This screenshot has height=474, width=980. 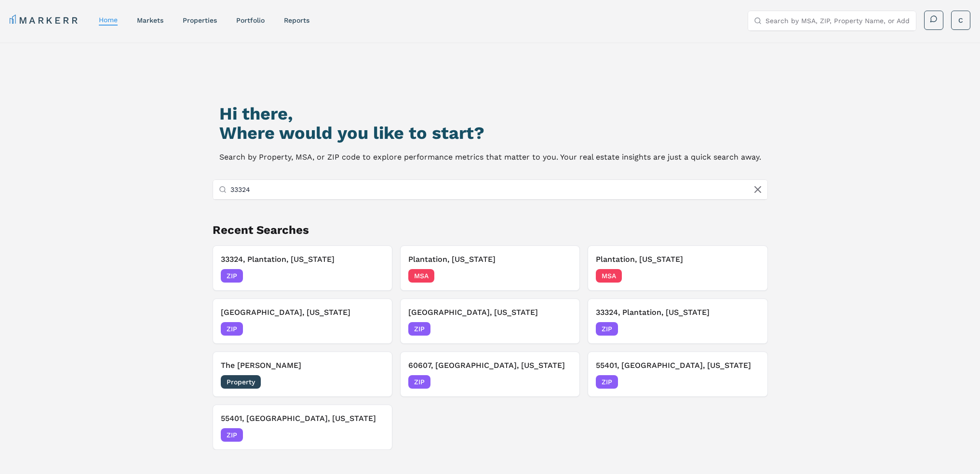 What do you see at coordinates (297, 21) in the screenshot?
I see `a: reports` at bounding box center [297, 21].